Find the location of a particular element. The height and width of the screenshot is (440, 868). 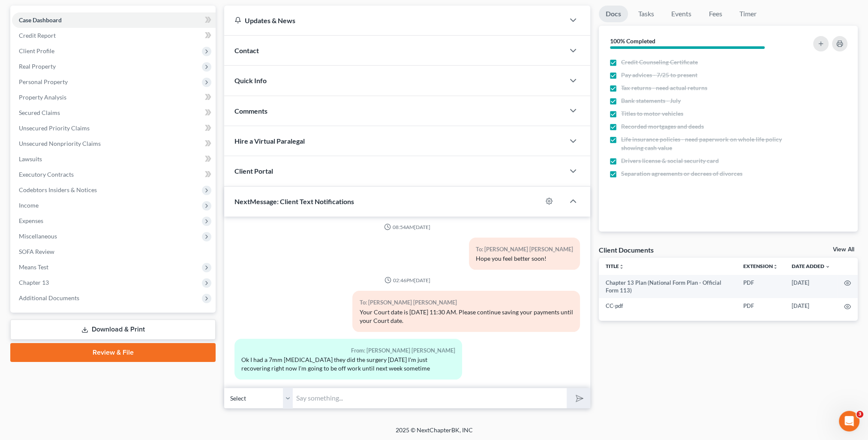

td: CC-pdf is located at coordinates (667, 306).